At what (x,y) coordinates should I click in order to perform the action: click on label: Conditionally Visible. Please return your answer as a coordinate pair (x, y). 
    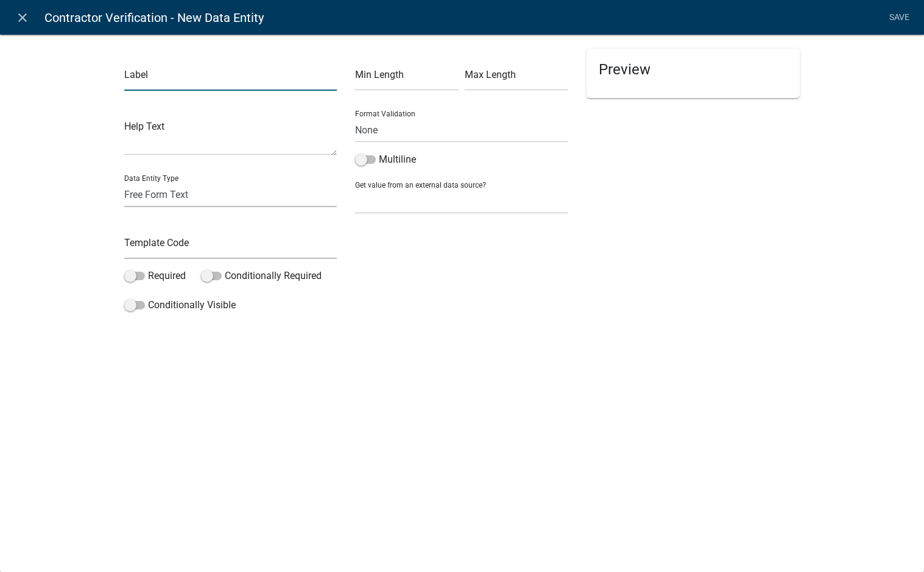
    Looking at the image, I should click on (180, 305).